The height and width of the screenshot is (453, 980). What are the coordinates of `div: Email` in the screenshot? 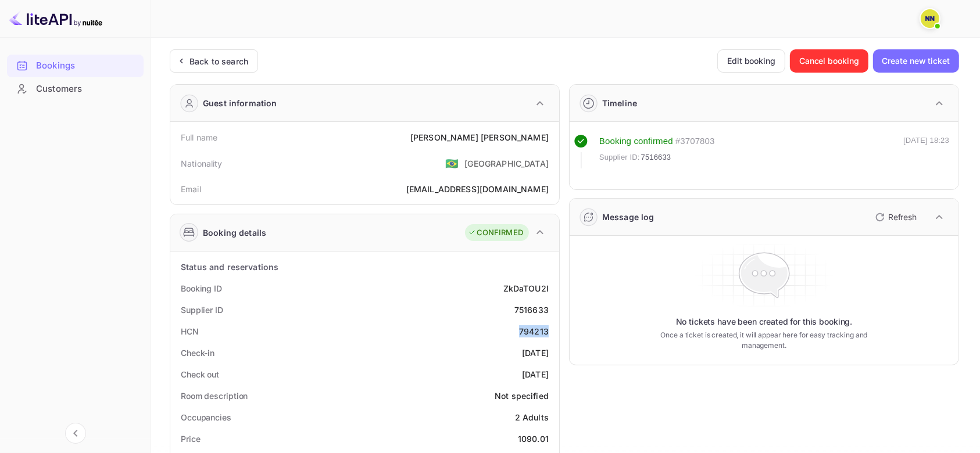 It's located at (191, 189).